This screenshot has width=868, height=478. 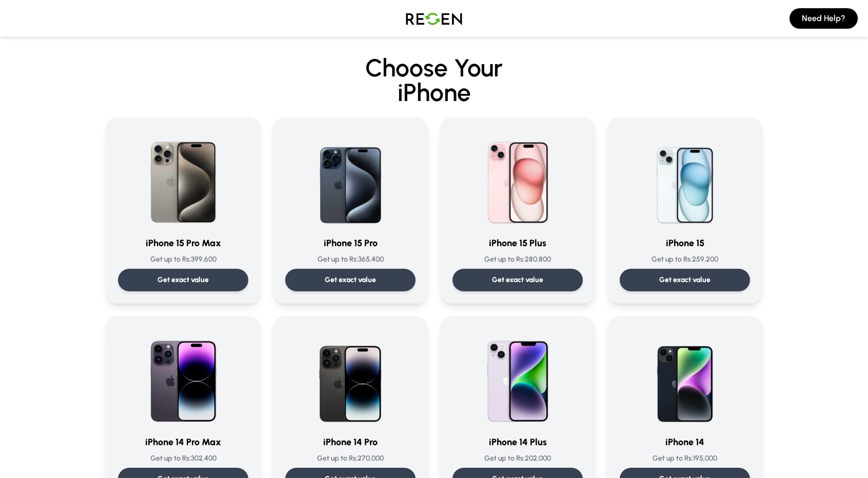 What do you see at coordinates (684, 243) in the screenshot?
I see `h3: iPhone 15` at bounding box center [684, 243].